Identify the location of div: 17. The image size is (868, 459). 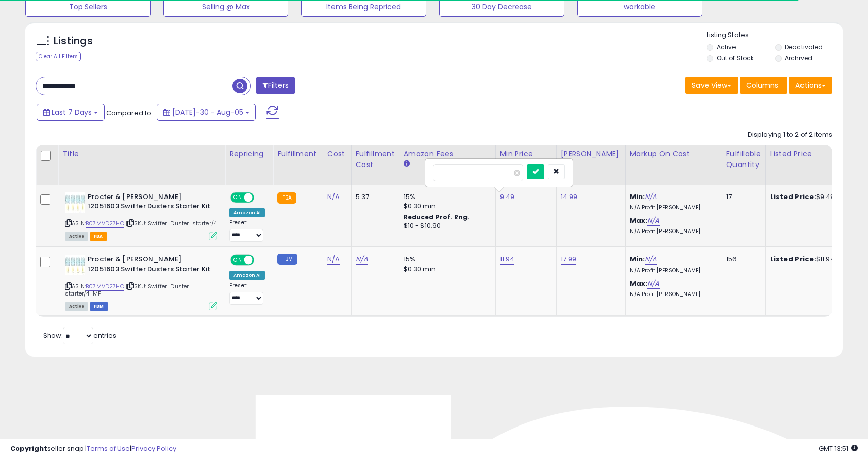
(742, 197).